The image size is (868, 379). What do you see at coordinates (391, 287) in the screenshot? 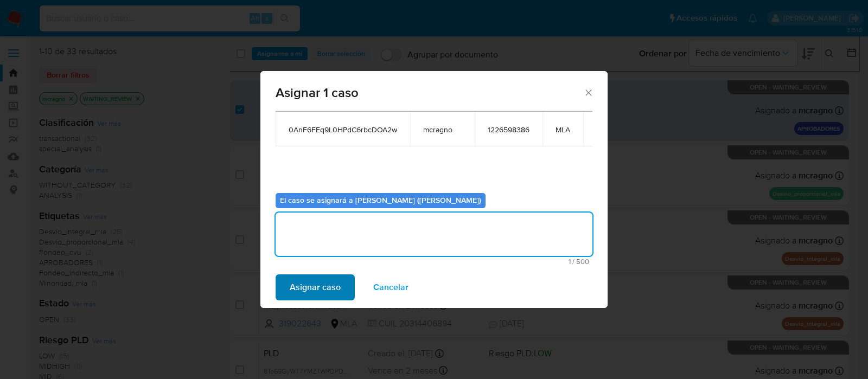
I see `button: Cancelar` at bounding box center [391, 287].